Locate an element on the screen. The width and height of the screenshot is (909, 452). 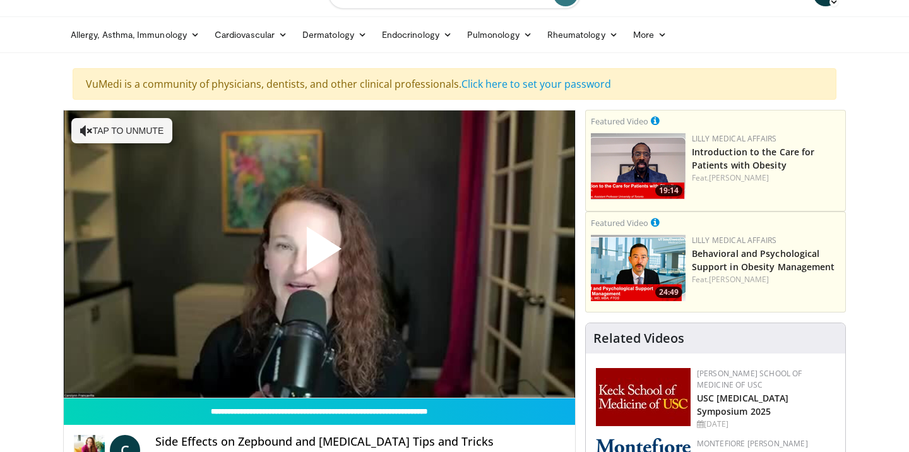
h4: Related Videos is located at coordinates (639, 338).